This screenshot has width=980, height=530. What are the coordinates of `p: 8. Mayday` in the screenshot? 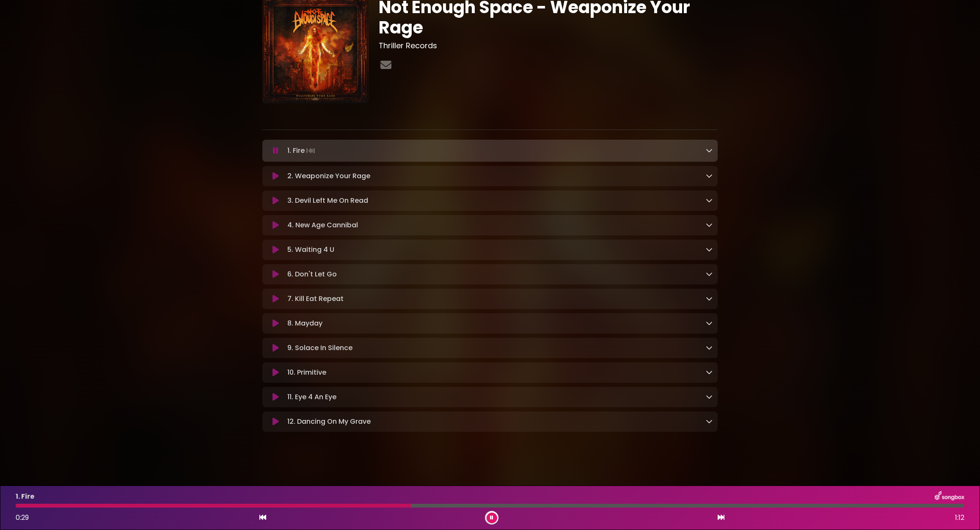 It's located at (305, 324).